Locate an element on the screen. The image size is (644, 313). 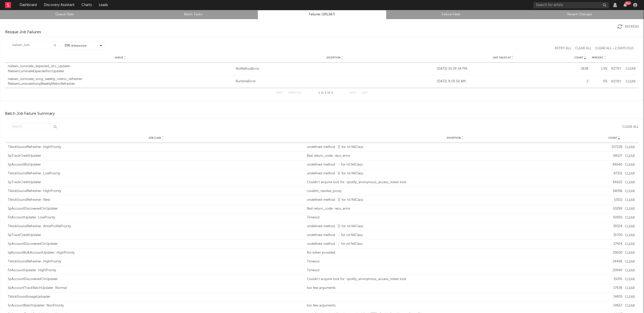
button: Last is located at coordinates (365, 93).